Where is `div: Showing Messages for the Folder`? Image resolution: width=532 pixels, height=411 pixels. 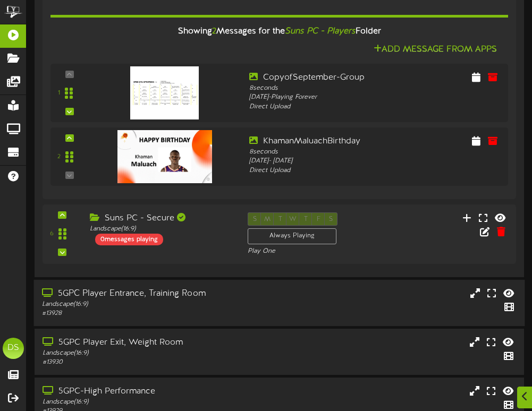 div: Showing Messages for the Folder is located at coordinates (279, 31).